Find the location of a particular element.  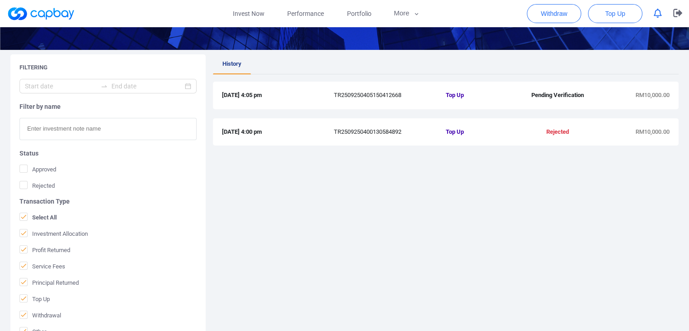

span: History is located at coordinates (232, 63).